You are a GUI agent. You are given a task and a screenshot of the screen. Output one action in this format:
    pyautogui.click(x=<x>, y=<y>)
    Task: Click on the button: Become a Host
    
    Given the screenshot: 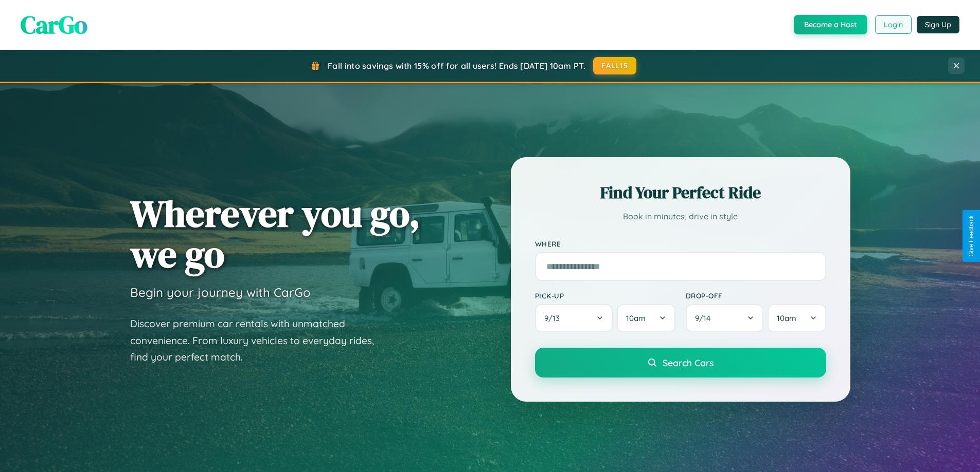 What is the action you would take?
    pyautogui.click(x=830, y=24)
    